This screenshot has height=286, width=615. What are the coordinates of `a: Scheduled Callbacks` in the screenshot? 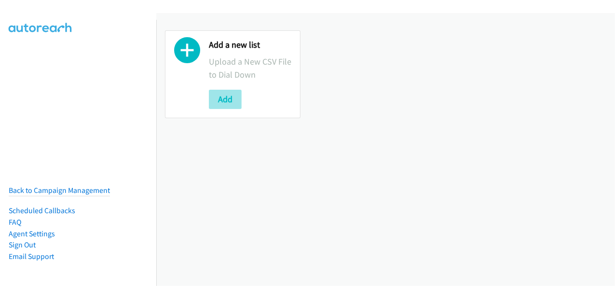 It's located at (42, 210).